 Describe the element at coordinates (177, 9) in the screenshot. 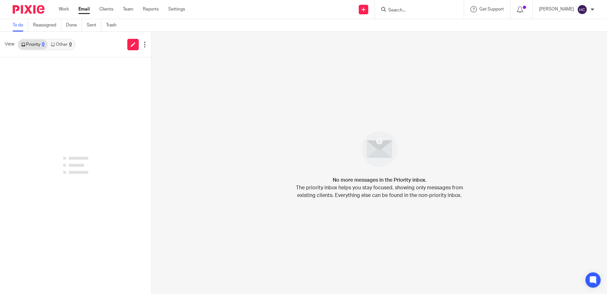

I see `a: Settings` at that location.